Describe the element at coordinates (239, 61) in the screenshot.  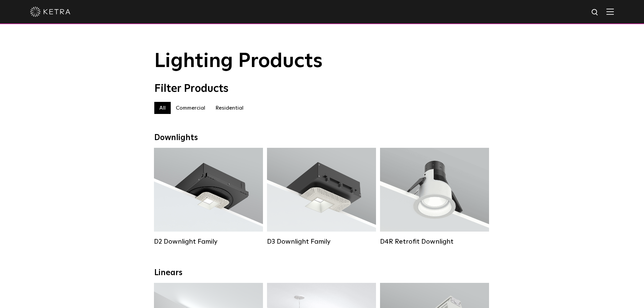
I see `span: Lighting Products` at that location.